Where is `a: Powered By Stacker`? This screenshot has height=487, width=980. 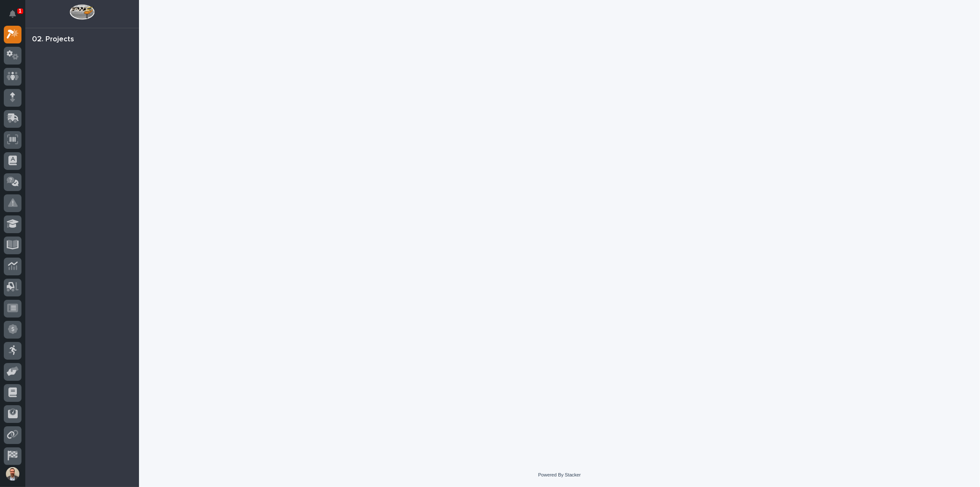
a: Powered By Stacker is located at coordinates (559, 474).